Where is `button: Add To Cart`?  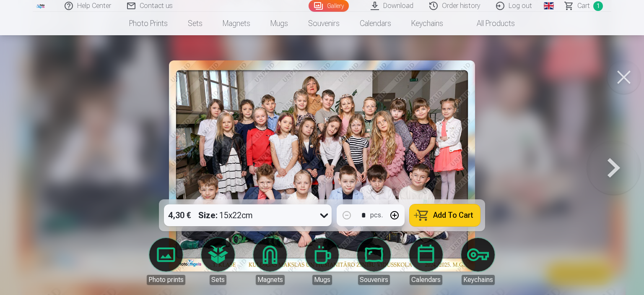 button: Add To Cart is located at coordinates (445, 215).